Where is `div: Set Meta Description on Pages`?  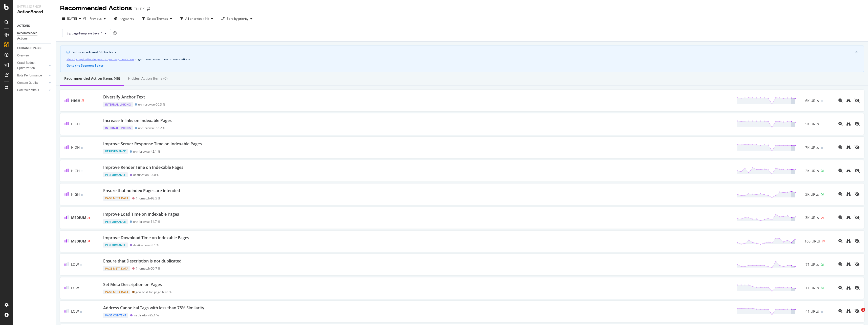 div: Set Meta Description on Pages is located at coordinates (132, 284).